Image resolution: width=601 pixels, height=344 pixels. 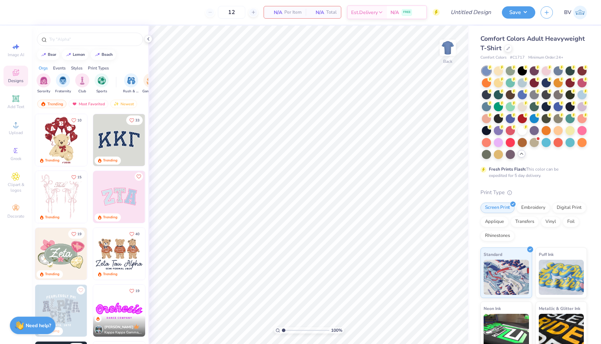 I want to click on button: lemon, so click(x=75, y=55).